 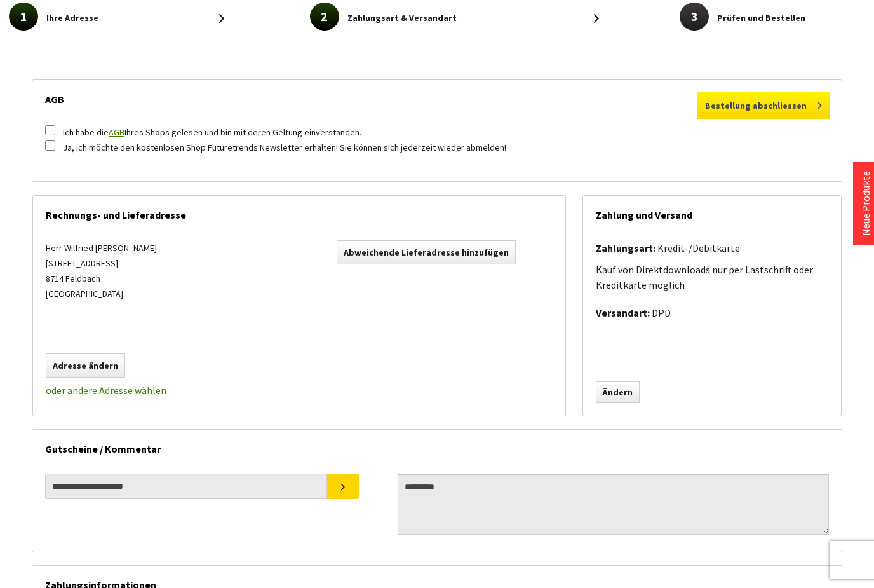 What do you see at coordinates (116, 132) in the screenshot?
I see `a: AGB` at bounding box center [116, 132].